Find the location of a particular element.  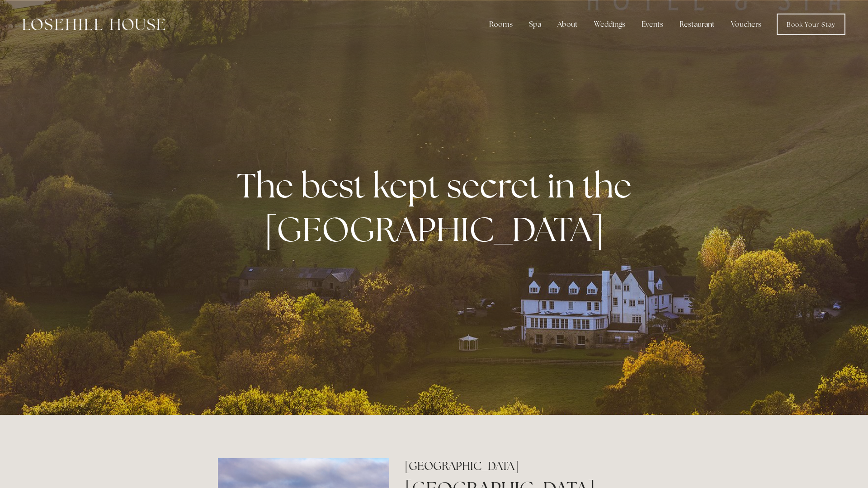

a: Book Your Stay is located at coordinates (811, 25).